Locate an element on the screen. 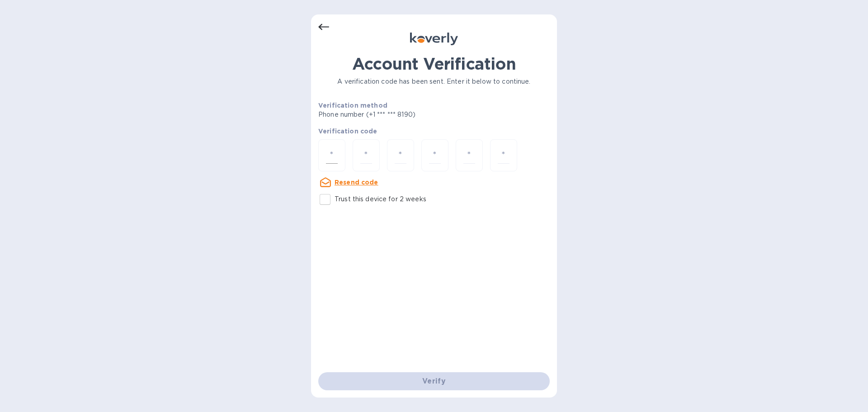 The image size is (868, 412). p: Verification code is located at coordinates (434, 131).